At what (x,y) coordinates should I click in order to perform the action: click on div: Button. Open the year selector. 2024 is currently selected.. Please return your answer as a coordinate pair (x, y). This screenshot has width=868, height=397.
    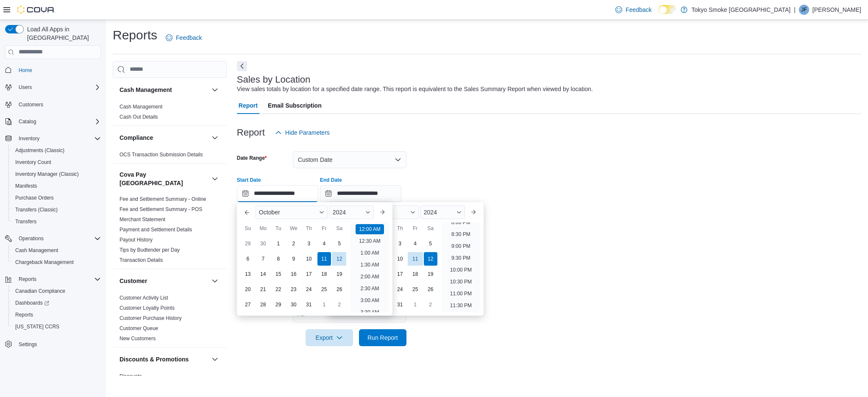
    Looking at the image, I should click on (352, 212).